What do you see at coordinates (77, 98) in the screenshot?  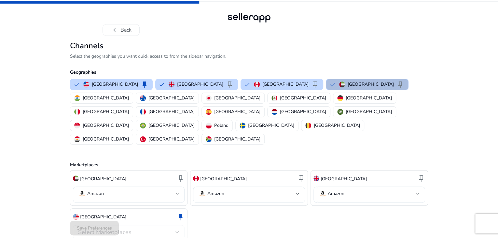 I see `img: in.svg` at bounding box center [77, 98].